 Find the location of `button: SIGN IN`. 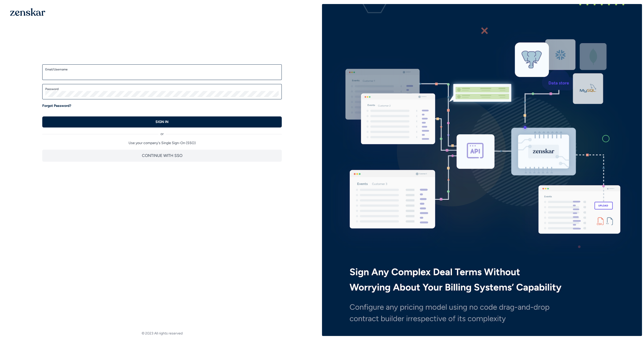

button: SIGN IN is located at coordinates (162, 122).